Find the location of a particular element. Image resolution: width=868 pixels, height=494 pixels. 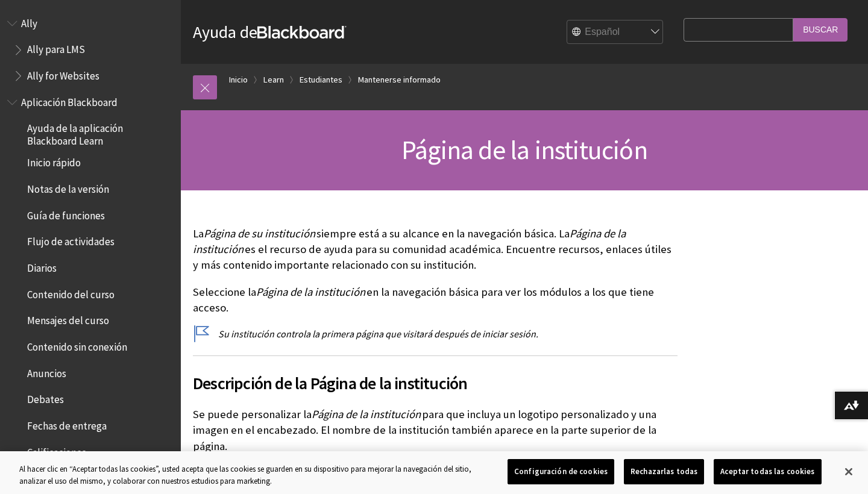

span: Fechas de entrega is located at coordinates (67, 423).